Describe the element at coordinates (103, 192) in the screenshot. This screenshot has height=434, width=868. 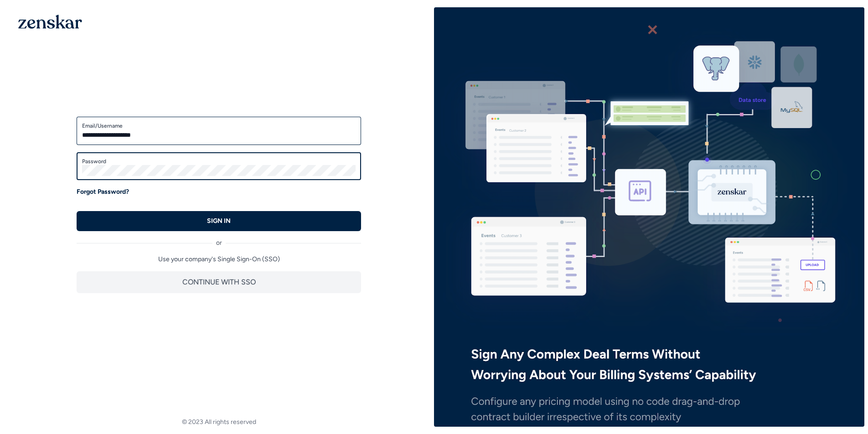
I see `a: Forgot Password?` at that location.